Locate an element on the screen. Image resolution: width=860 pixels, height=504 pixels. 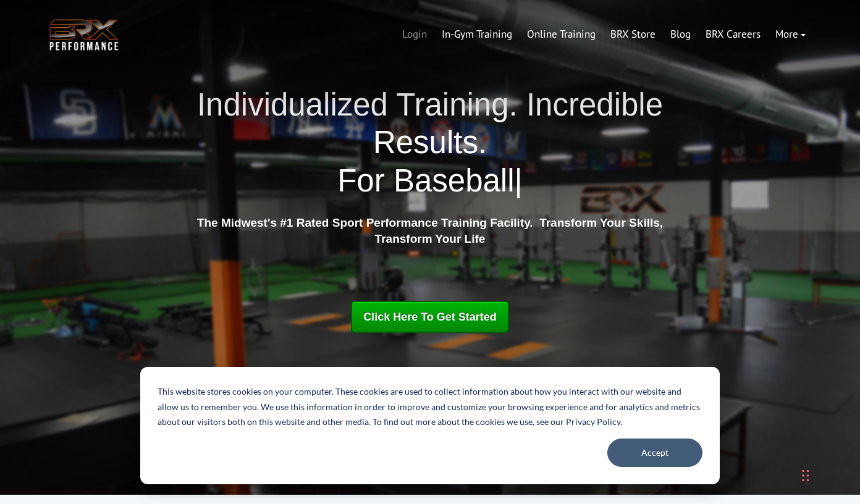
p: This website stores cookies on your computer. These cookies are used to collect information about... is located at coordinates (430, 407).